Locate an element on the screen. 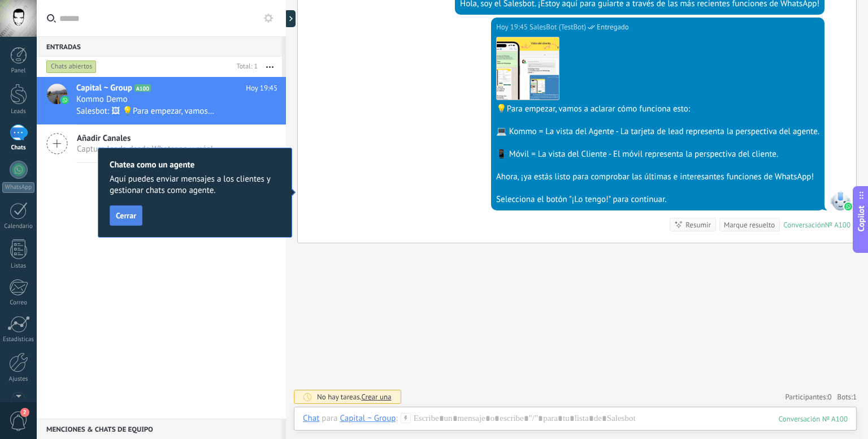 Image resolution: width=868 pixels, height=439 pixels. div: Mostrar is located at coordinates (290, 19).